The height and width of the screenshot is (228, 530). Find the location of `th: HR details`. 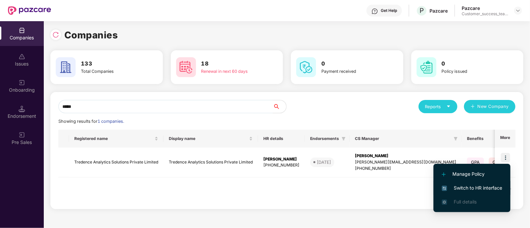

th: HR details is located at coordinates (281, 139).